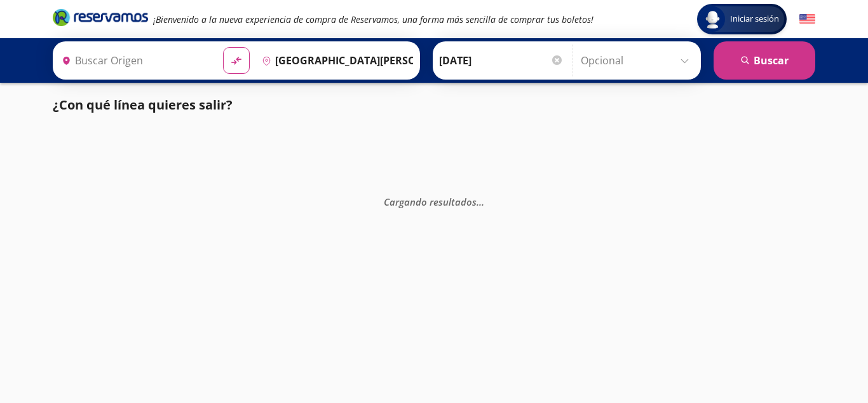  What do you see at coordinates (142, 105) in the screenshot?
I see `p: ¿Con qué línea quieres salir?` at bounding box center [142, 105].